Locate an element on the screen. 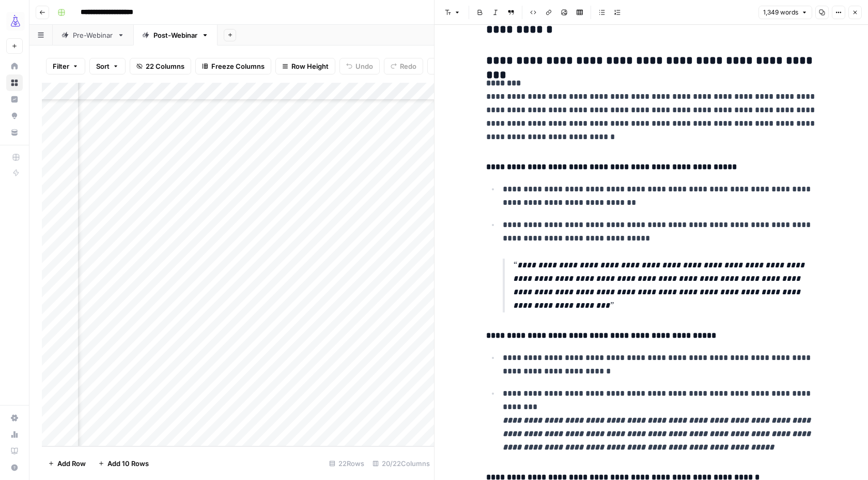  div: Post-Webinar is located at coordinates (175, 35).